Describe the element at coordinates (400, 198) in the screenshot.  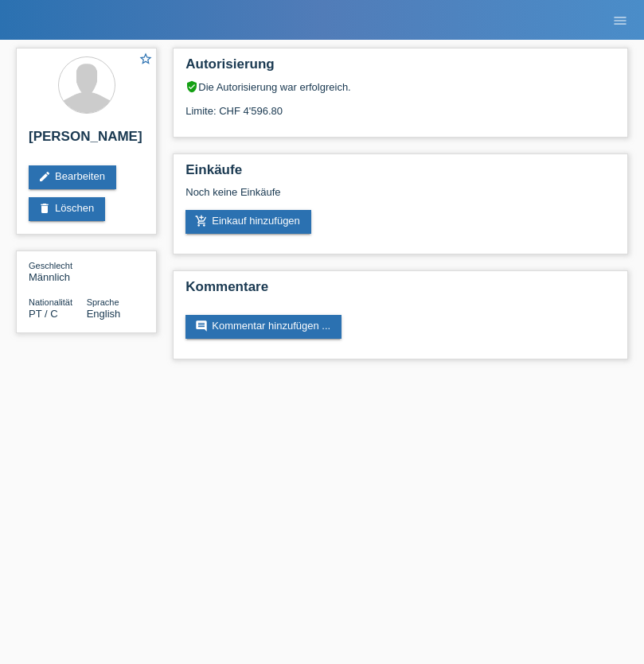
I see `div: Noch keine Einkäufe` at that location.